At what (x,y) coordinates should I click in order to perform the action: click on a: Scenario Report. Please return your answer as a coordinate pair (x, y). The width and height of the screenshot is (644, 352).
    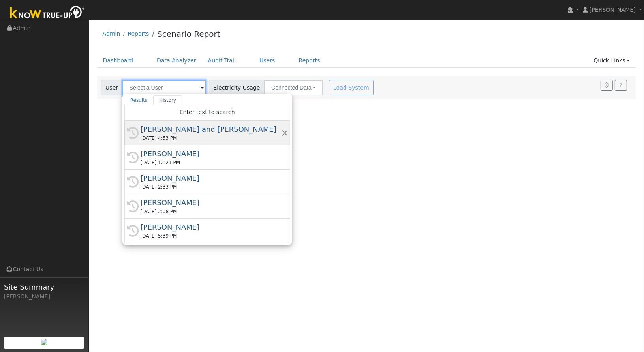
    Looking at the image, I should click on (189, 34).